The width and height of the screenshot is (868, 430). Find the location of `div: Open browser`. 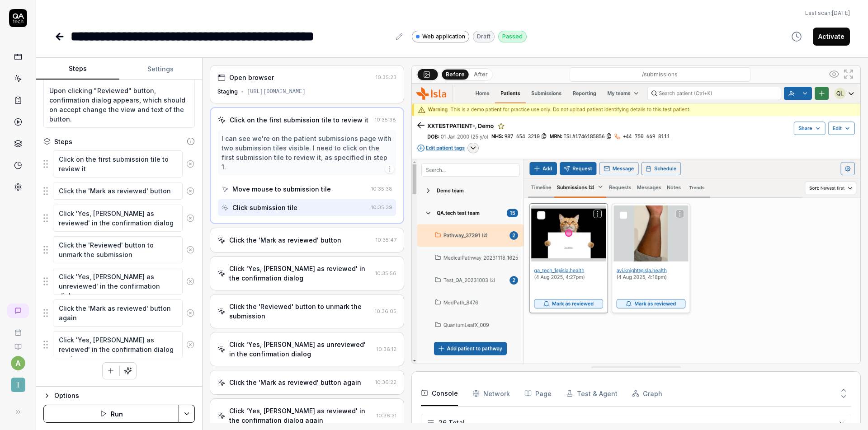

div: Open browser is located at coordinates (252, 78).